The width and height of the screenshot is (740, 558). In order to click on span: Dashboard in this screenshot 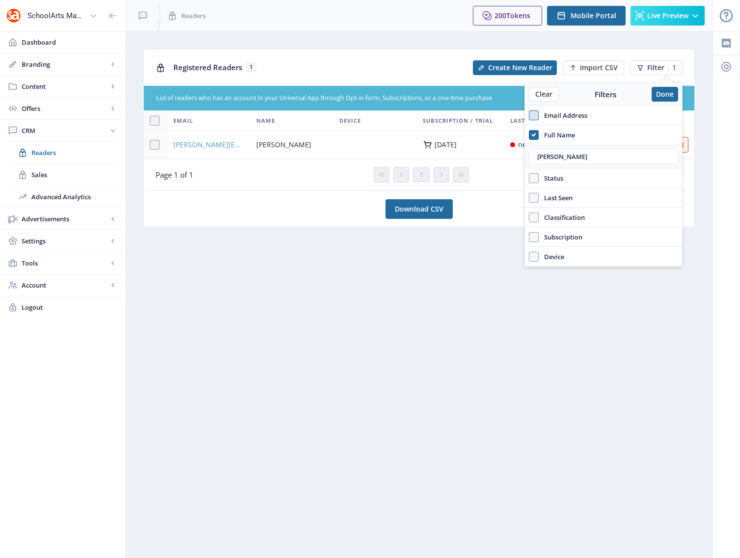, I will do `click(70, 42)`.